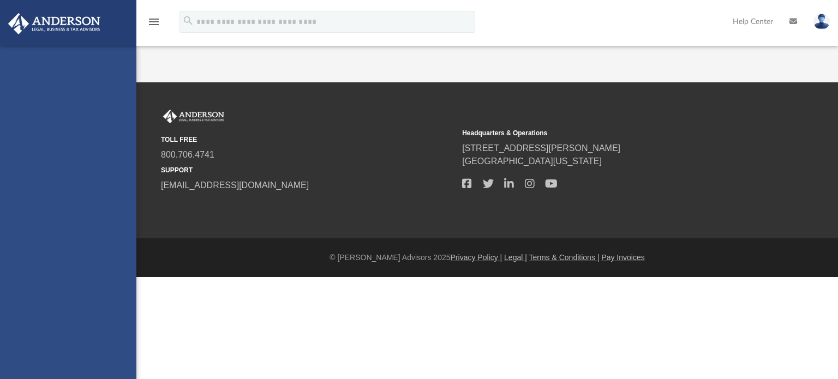 The width and height of the screenshot is (838, 379). What do you see at coordinates (622, 257) in the screenshot?
I see `a: Pay Invoices` at bounding box center [622, 257].